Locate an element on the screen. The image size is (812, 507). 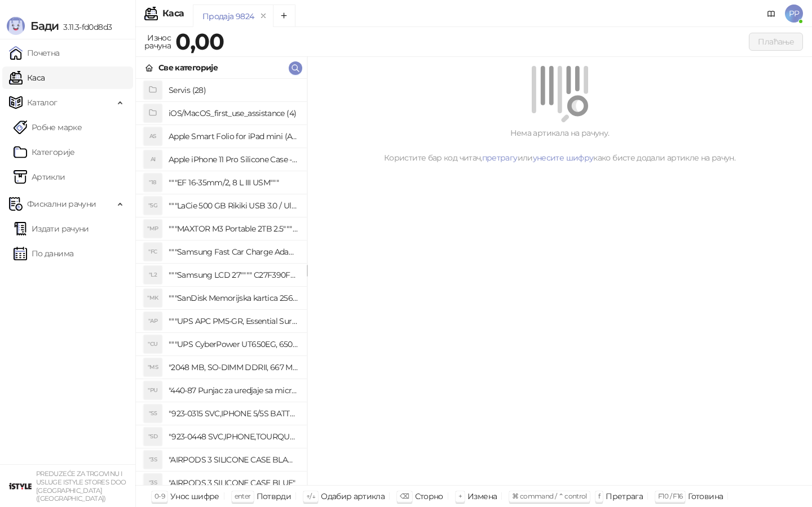
div: Продаја 9824 is located at coordinates (228, 16).